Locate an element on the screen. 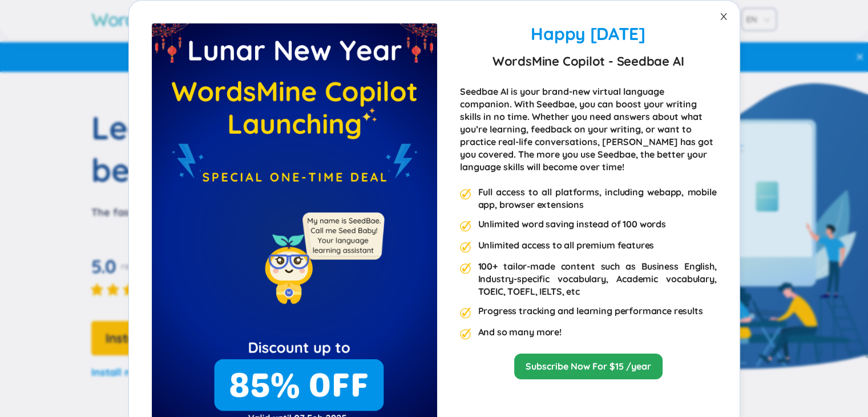 The image size is (868, 417). div: Unlimited access to all premium features is located at coordinates (566, 245).